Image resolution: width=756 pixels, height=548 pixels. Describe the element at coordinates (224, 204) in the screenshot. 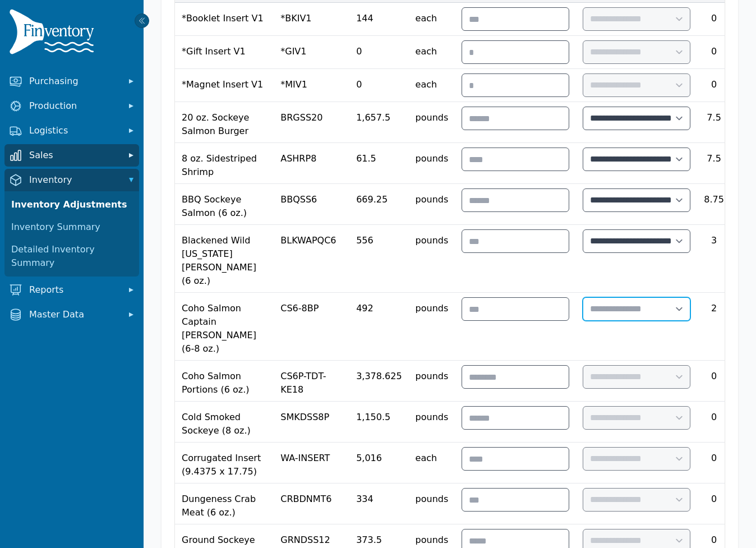

I see `td: BBQ Sockeye Salmon (6 oz.)` at that location.